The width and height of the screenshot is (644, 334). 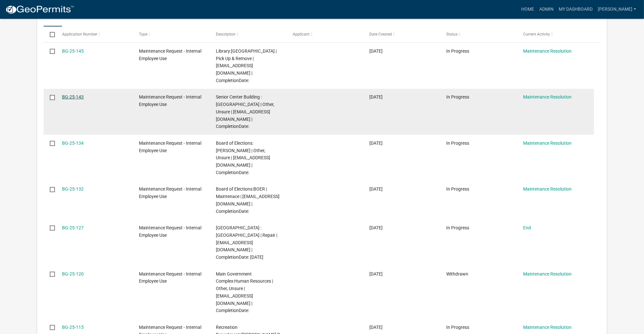 I want to click on a: Admin, so click(x=546, y=10).